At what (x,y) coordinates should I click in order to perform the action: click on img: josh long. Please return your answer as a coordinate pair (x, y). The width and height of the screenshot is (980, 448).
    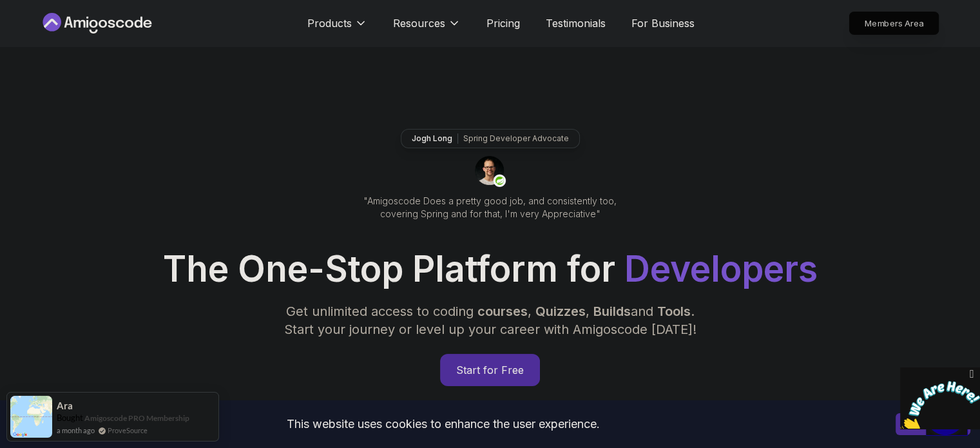
    Looking at the image, I should click on (490, 172).